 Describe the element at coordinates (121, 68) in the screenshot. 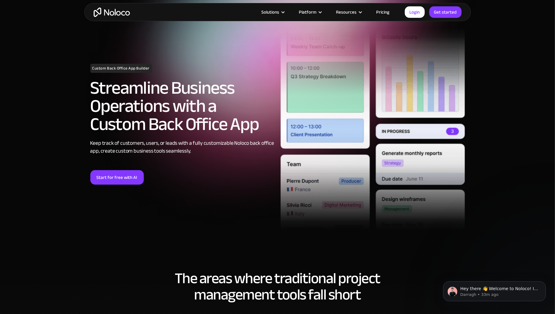

I see `h1: Custom Back Office App Builder` at that location.